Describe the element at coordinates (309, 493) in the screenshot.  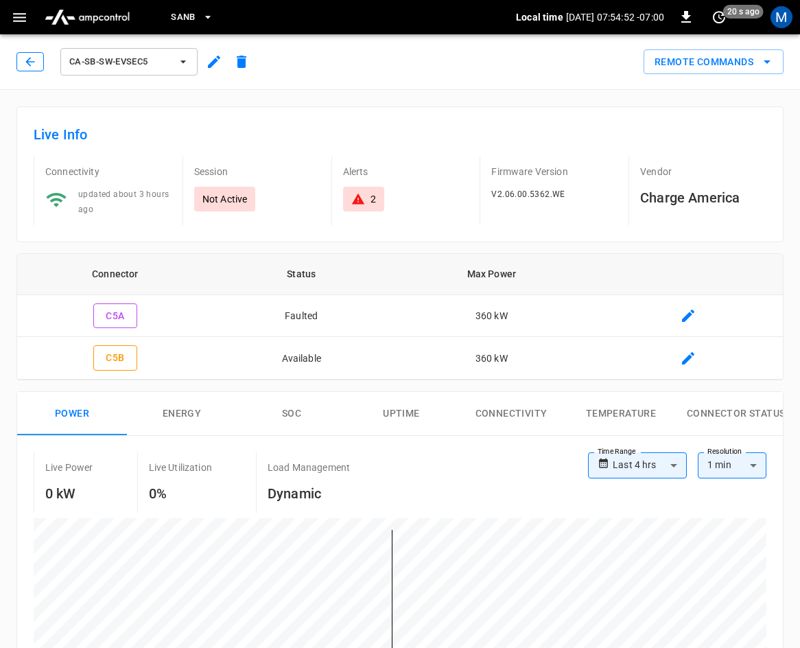
I see `h6: Dynamic` at that location.